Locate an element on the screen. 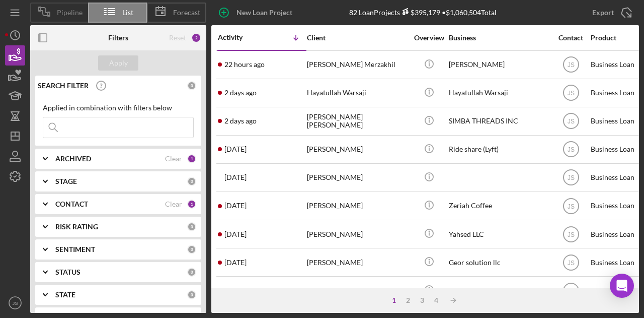 The width and height of the screenshot is (644, 318). div: Contact is located at coordinates (571, 38).